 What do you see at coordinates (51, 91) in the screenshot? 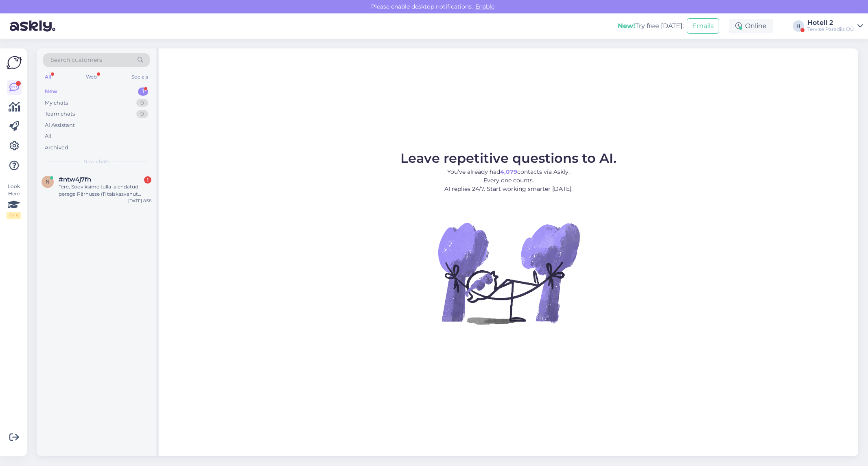
I see `div: New` at bounding box center [51, 91].